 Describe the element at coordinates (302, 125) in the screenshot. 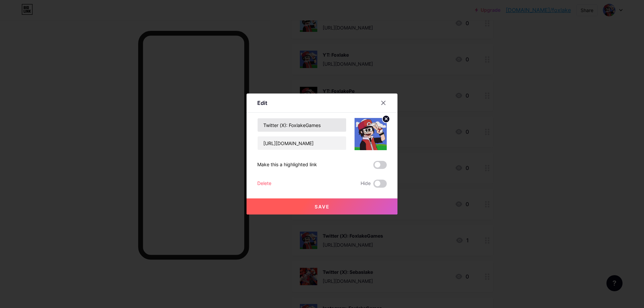

I see `input: Title` at that location.